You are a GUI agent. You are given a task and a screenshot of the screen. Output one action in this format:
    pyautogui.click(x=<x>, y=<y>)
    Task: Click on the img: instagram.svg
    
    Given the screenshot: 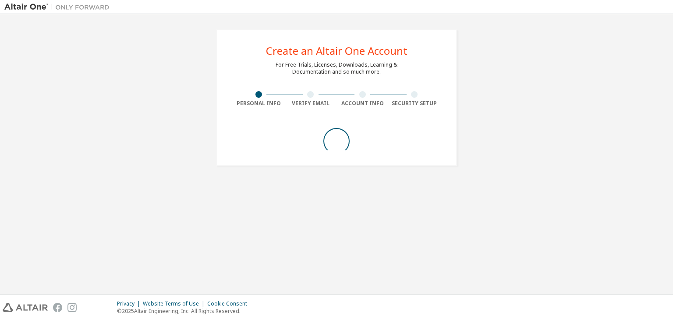 What is the action you would take?
    pyautogui.click(x=72, y=307)
    